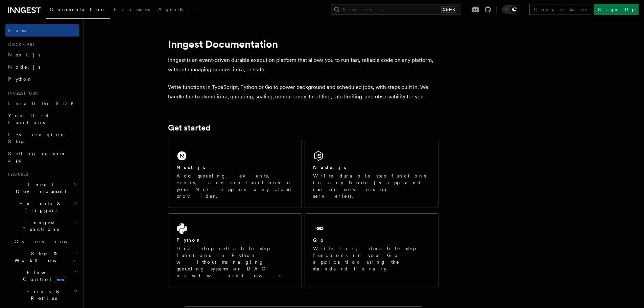 Image resolution: width=644 pixels, height=308 pixels. I want to click on p: Write durable step functions in any Node.js app and run on servers or serverless., so click(372, 186).